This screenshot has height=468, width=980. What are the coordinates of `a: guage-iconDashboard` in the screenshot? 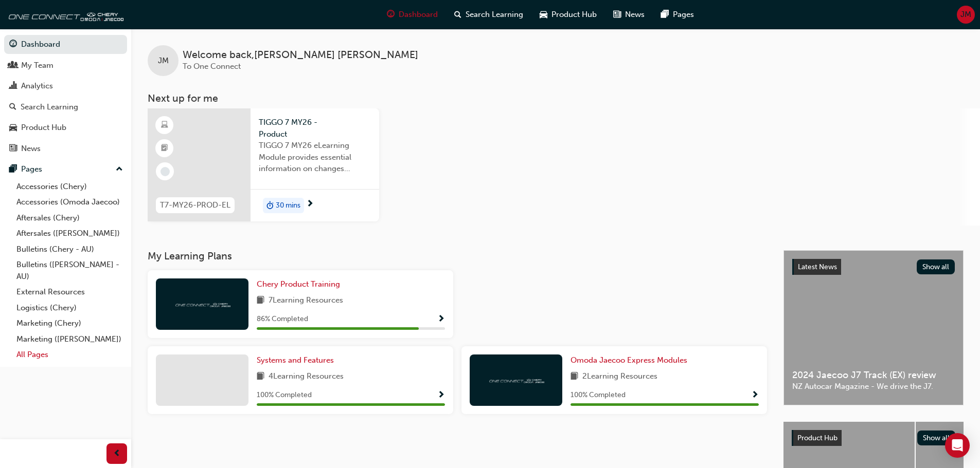 It's located at (412, 14).